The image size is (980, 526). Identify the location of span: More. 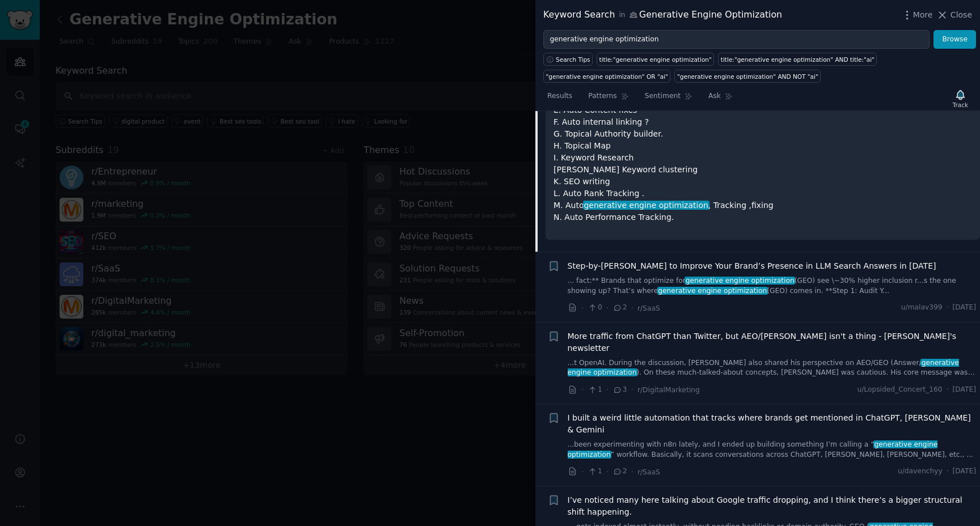
(923, 15).